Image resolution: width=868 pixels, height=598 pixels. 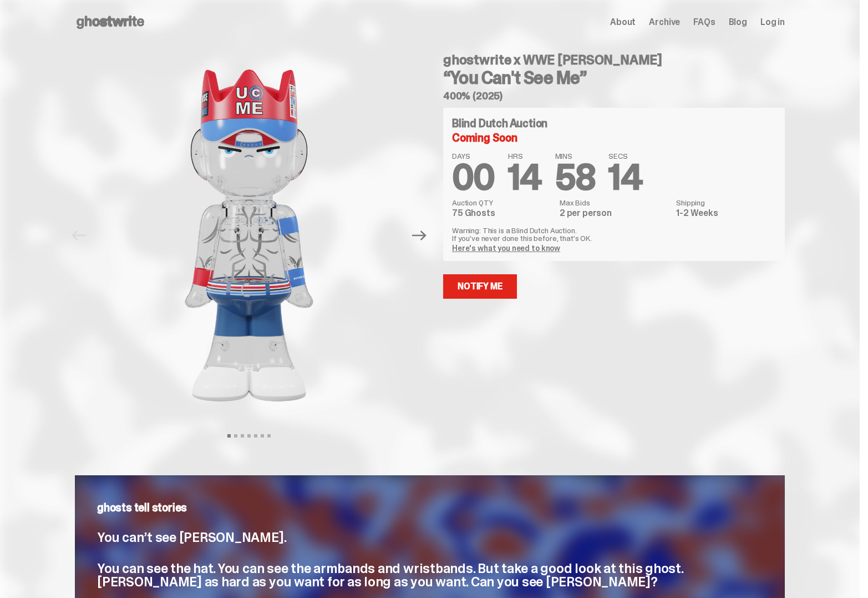 What do you see at coordinates (419, 236) in the screenshot?
I see `button: Next` at bounding box center [419, 236].